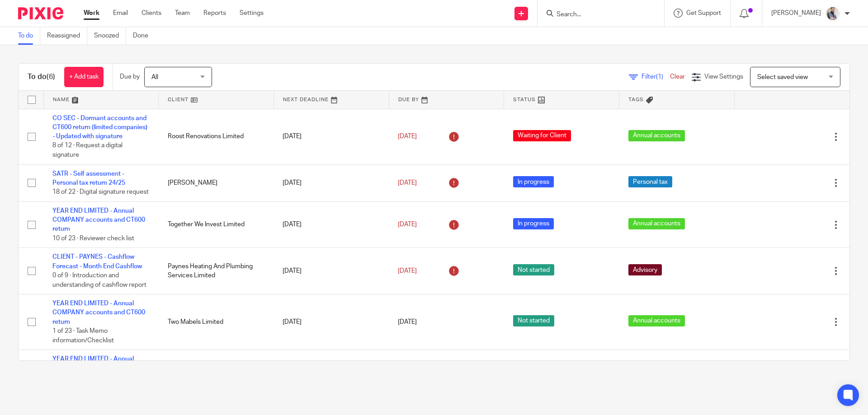 This screenshot has width=868, height=415. Describe the element at coordinates (152, 13) in the screenshot. I see `a: Clients` at that location.